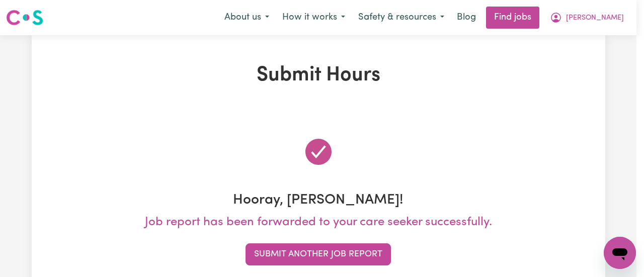 The width and height of the screenshot is (644, 277). Describe the element at coordinates (25, 18) in the screenshot. I see `a: Careseekers logo` at that location.